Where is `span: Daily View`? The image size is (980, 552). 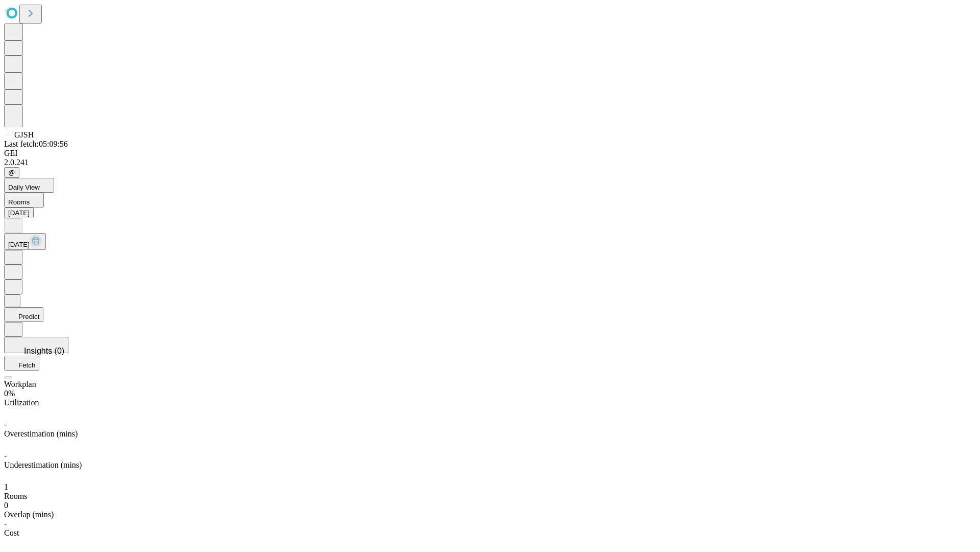
span: Daily View is located at coordinates (24, 187).